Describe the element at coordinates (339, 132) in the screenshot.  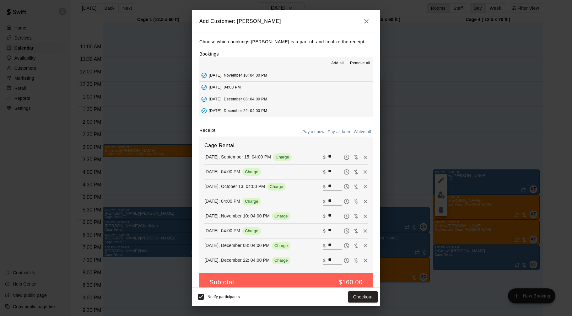
I see `button: Pay all later` at that location.